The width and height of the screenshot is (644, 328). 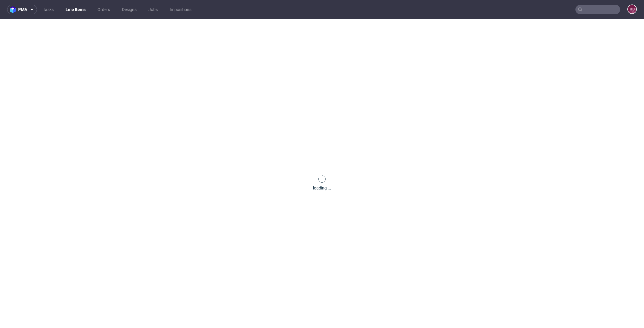 I want to click on a: Orders, so click(x=104, y=10).